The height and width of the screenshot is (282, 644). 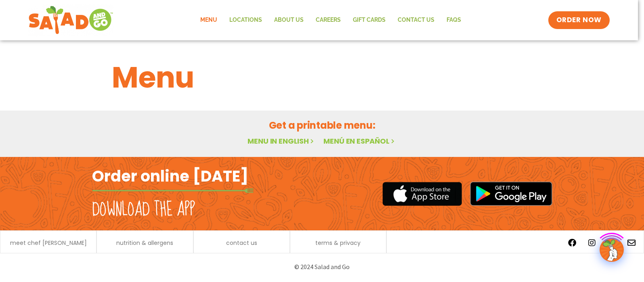 I want to click on a: nutrition & allergens, so click(x=145, y=243).